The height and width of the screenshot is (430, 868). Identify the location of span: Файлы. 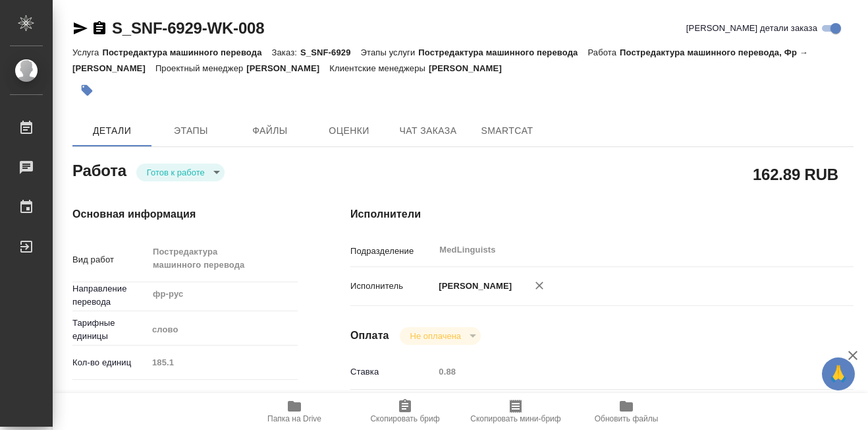
(270, 131).